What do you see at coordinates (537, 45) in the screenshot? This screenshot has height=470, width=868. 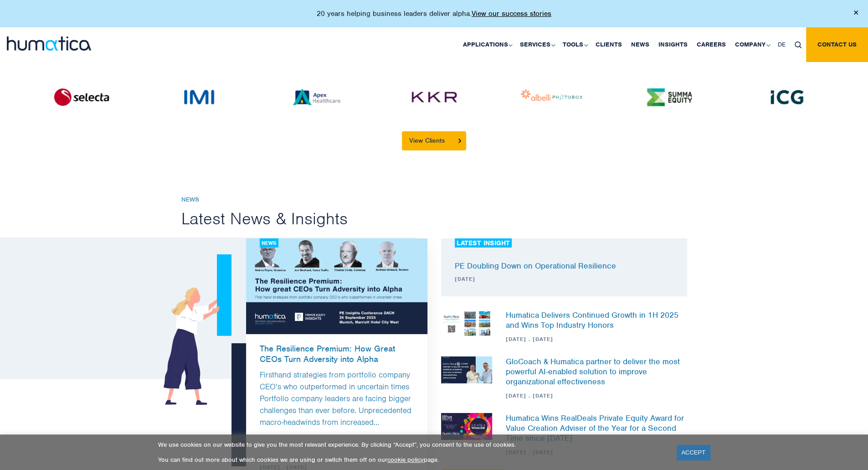 I see `a: Services` at bounding box center [537, 45].